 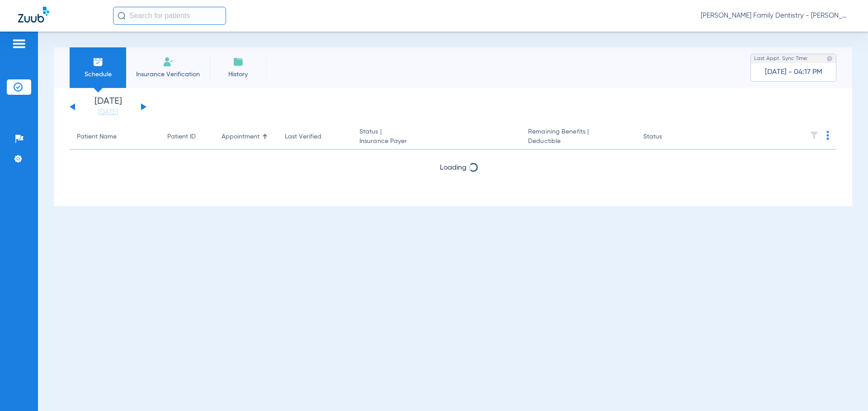 I want to click on img: group-dot-blue.svg, so click(x=827, y=136).